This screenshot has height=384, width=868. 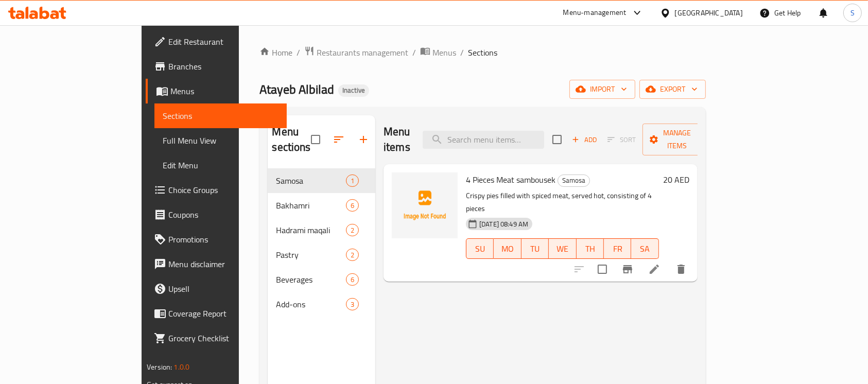 I want to click on a: Coverage Report, so click(x=216, y=313).